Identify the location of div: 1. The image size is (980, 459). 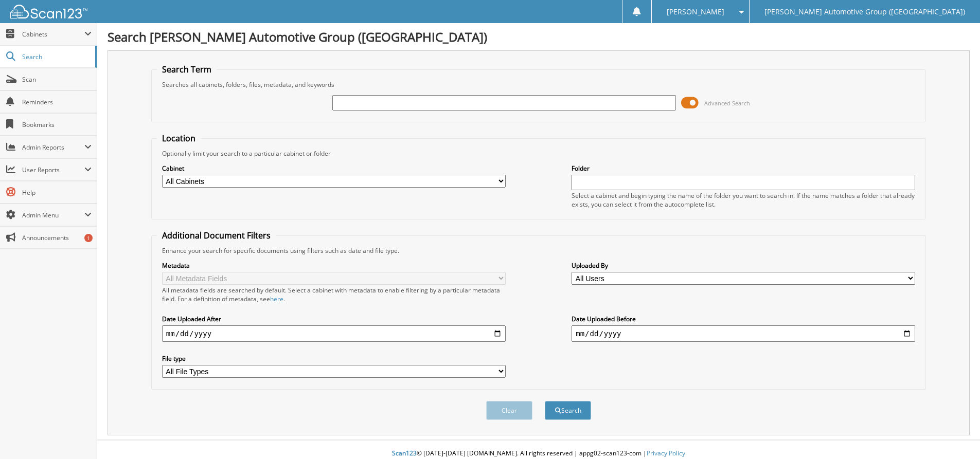
(88, 238).